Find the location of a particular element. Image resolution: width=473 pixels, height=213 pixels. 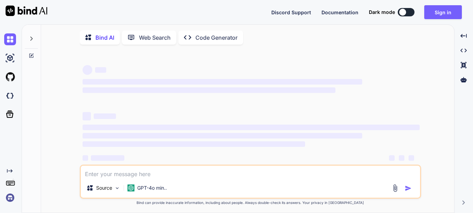

button: Discord Support is located at coordinates (291, 12).